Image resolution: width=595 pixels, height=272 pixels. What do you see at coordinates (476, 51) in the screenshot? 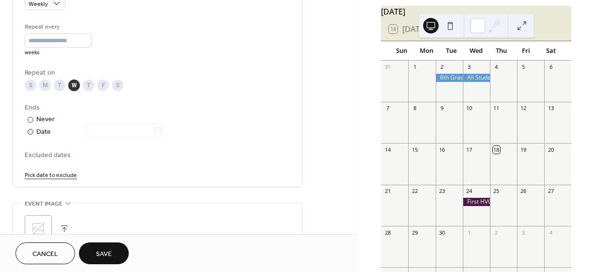
I see `div: Wed` at bounding box center [476, 51].